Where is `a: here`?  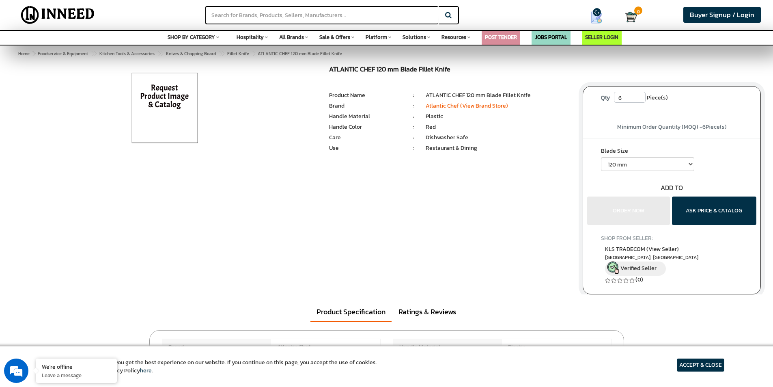 a: here is located at coordinates (146, 370).